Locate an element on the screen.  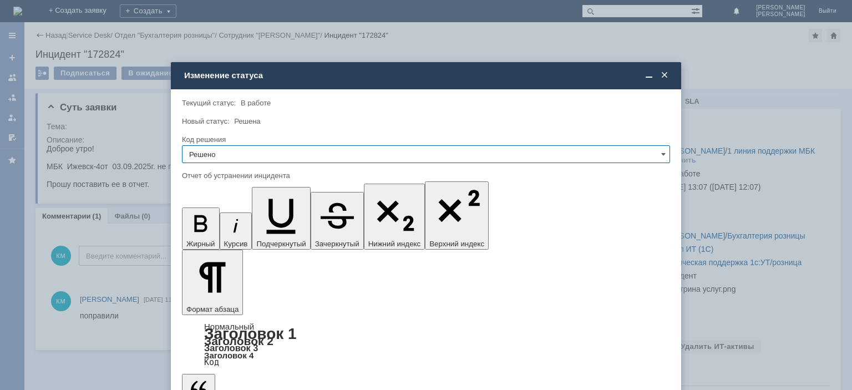
span: Закрыть is located at coordinates (664, 75).